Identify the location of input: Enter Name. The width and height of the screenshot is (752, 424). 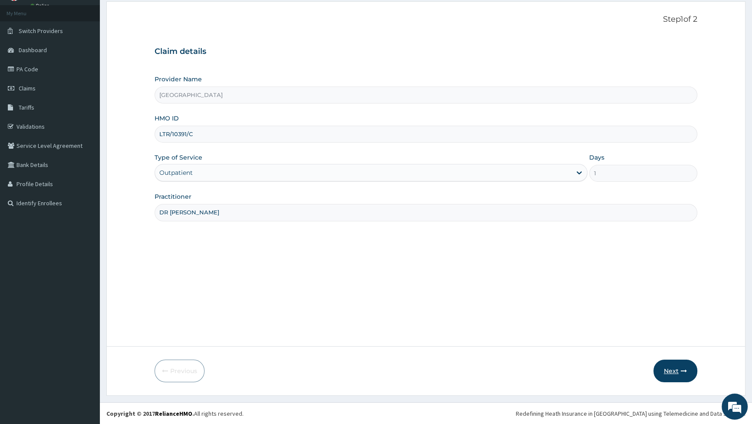
(426, 212).